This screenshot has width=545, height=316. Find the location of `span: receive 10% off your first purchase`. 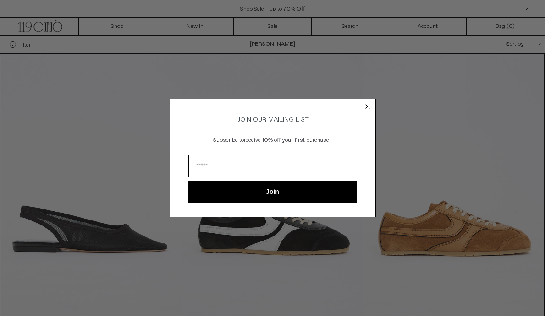

span: receive 10% off your first purchase is located at coordinates (286, 141).